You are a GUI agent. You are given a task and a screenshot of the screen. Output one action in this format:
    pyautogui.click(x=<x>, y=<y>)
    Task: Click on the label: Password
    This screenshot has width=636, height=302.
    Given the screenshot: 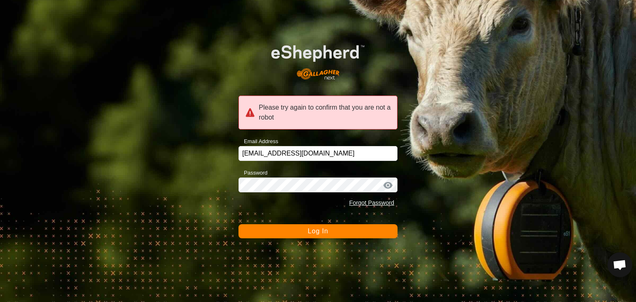 What is the action you would take?
    pyautogui.click(x=253, y=173)
    